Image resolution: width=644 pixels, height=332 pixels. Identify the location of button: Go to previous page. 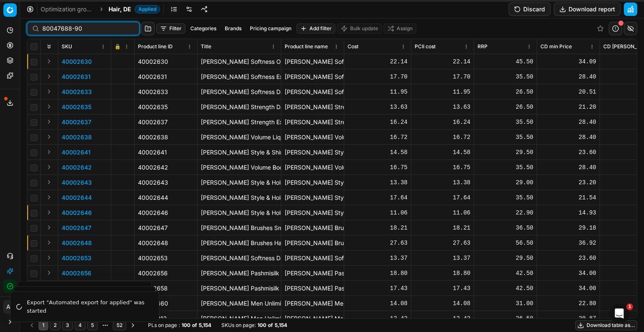
(32, 325).